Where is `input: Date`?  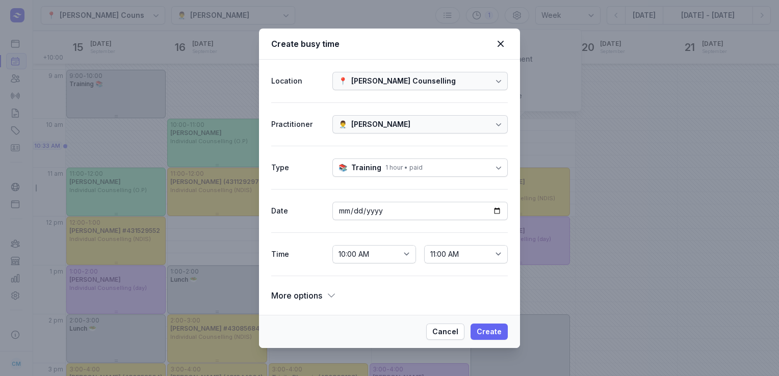
input: Date is located at coordinates (420, 211).